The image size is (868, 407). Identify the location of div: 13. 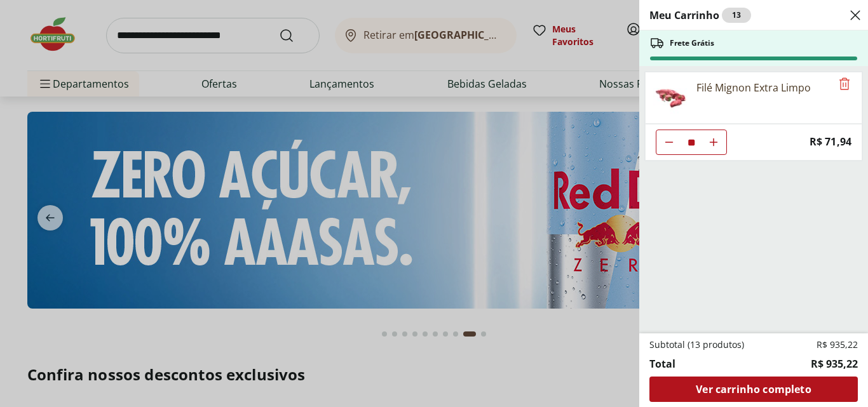
(737, 15).